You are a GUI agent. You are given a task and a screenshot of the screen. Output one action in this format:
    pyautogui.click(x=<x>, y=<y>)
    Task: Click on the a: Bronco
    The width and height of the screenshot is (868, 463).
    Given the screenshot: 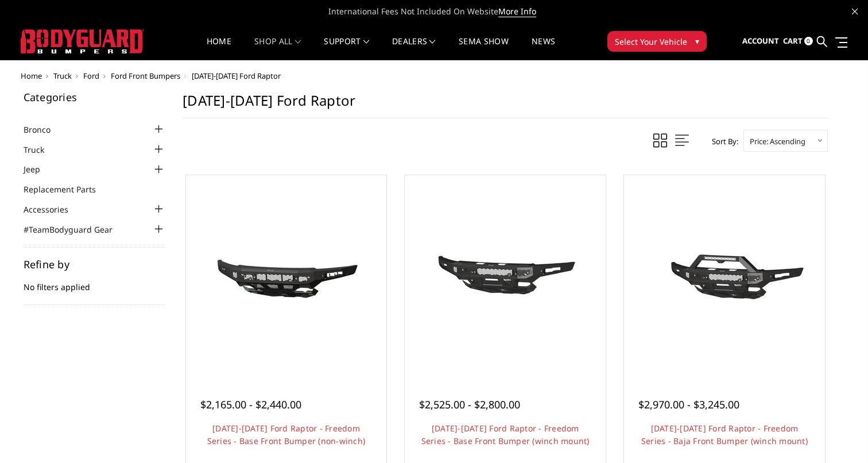 What is the action you would take?
    pyautogui.click(x=44, y=129)
    